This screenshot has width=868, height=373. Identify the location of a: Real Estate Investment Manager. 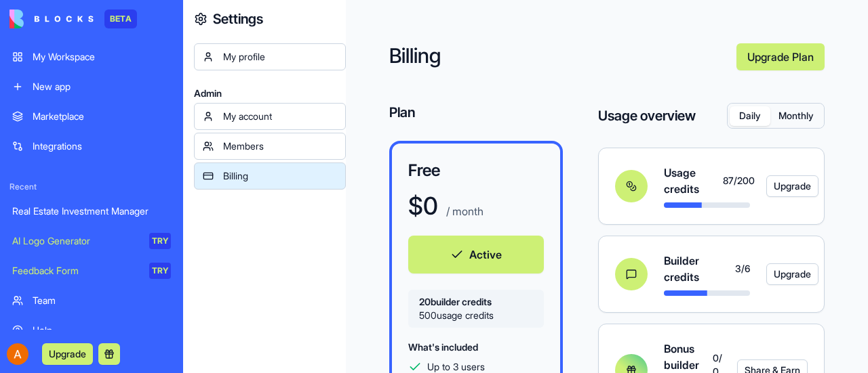
(91, 211).